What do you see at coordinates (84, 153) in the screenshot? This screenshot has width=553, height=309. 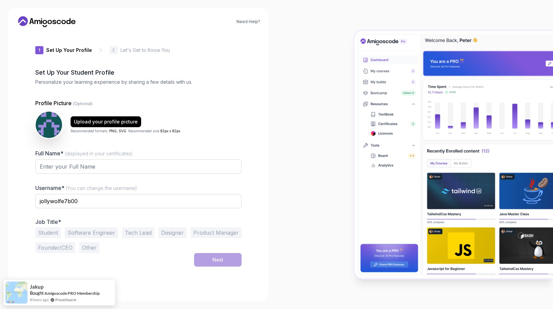 I see `label: Full Name*` at bounding box center [84, 153].